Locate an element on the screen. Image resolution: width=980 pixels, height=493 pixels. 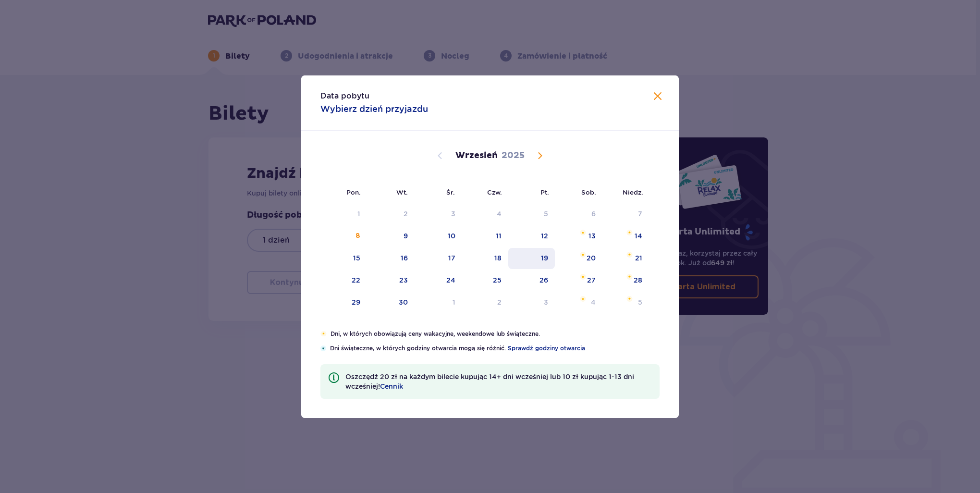
p: 2025 is located at coordinates (513, 156).